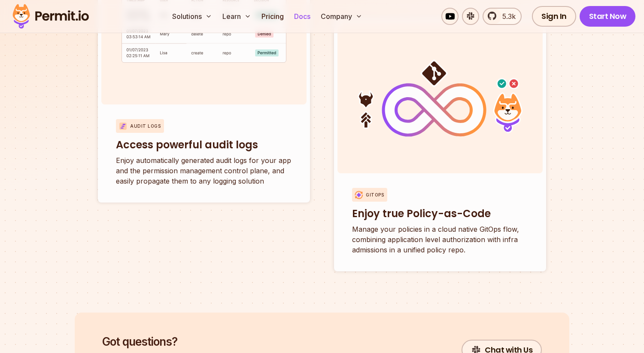  I want to click on h3: Enjoy true Policy-as-Code, so click(440, 214).